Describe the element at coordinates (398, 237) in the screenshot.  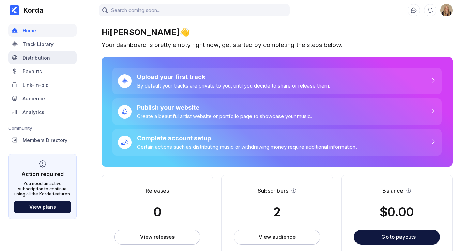
I see `div: Go to payouts` at that location.